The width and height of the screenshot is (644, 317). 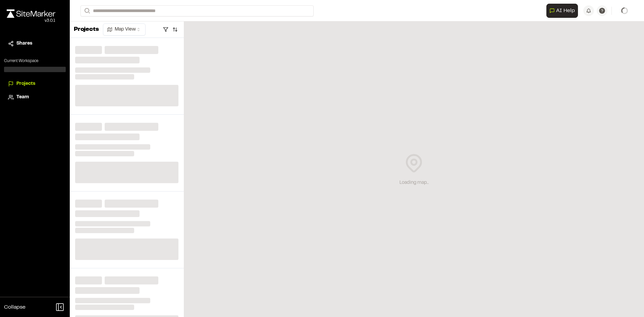 I want to click on a: Team, so click(x=35, y=98).